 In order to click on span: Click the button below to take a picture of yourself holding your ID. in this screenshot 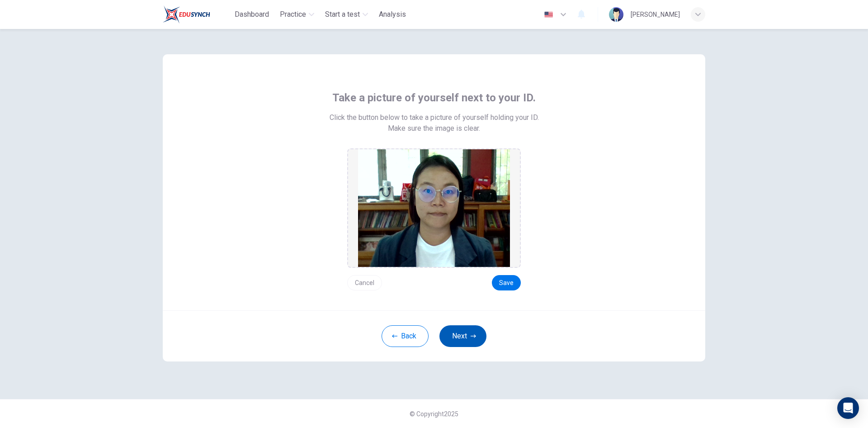, I will do `click(434, 117)`.